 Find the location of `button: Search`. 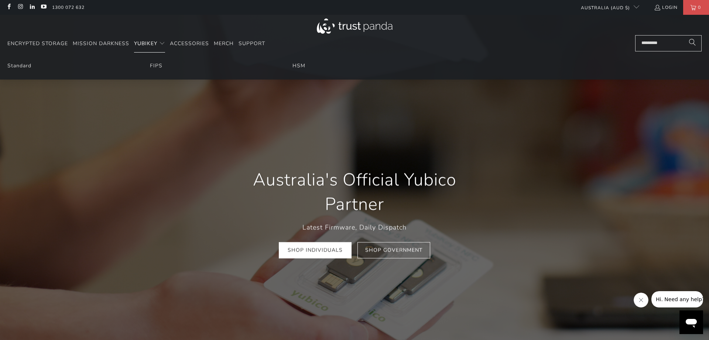

button: Search is located at coordinates (693, 43).